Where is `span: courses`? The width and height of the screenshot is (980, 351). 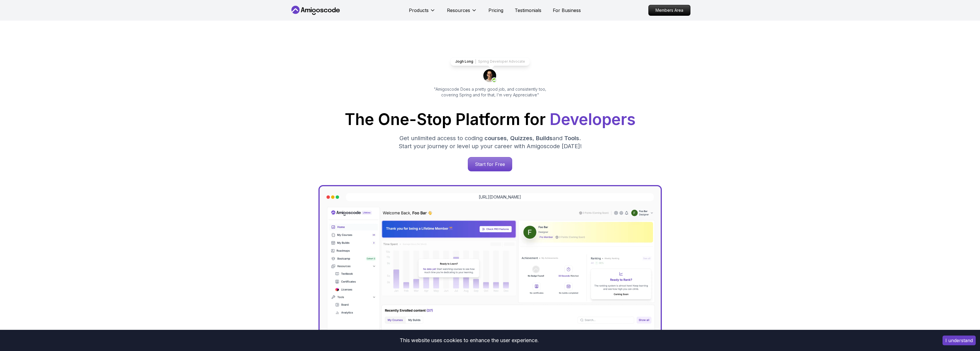 span: courses is located at coordinates (496, 138).